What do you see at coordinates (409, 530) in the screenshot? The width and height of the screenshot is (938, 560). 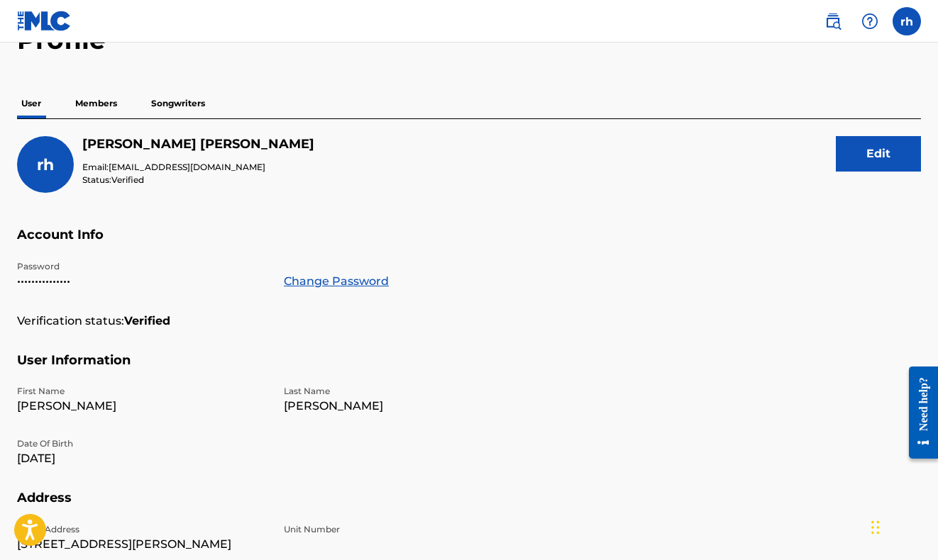 I see `p: Unit Number` at bounding box center [409, 530].